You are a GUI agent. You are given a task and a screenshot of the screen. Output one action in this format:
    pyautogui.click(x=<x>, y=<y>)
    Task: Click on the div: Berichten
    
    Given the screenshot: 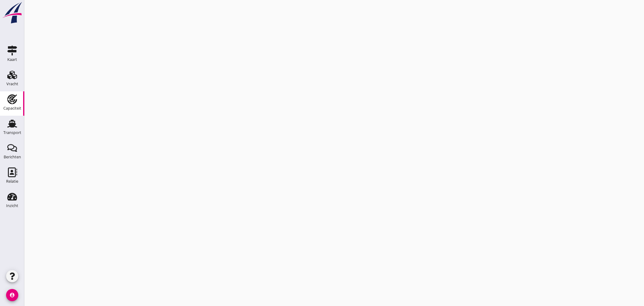 What is the action you would take?
    pyautogui.click(x=12, y=157)
    